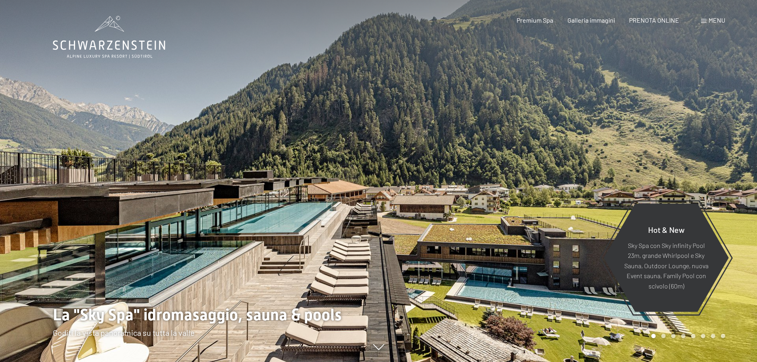  Describe the element at coordinates (717, 20) in the screenshot. I see `span: Menu` at that location.